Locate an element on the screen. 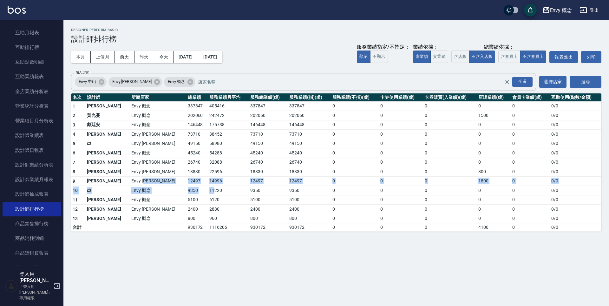  th: 互助使用(點數/金額) is located at coordinates (576, 97).